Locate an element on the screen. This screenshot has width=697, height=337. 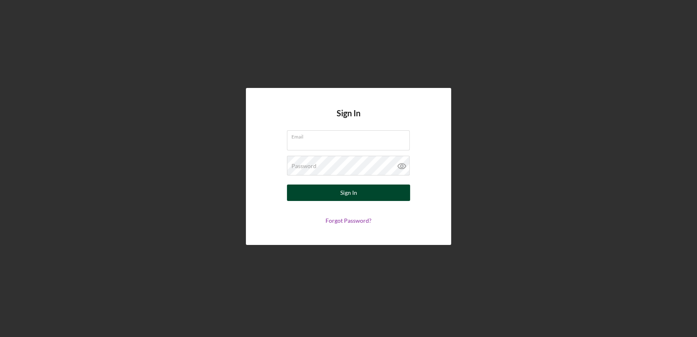
button: Sign In is located at coordinates (349, 193).